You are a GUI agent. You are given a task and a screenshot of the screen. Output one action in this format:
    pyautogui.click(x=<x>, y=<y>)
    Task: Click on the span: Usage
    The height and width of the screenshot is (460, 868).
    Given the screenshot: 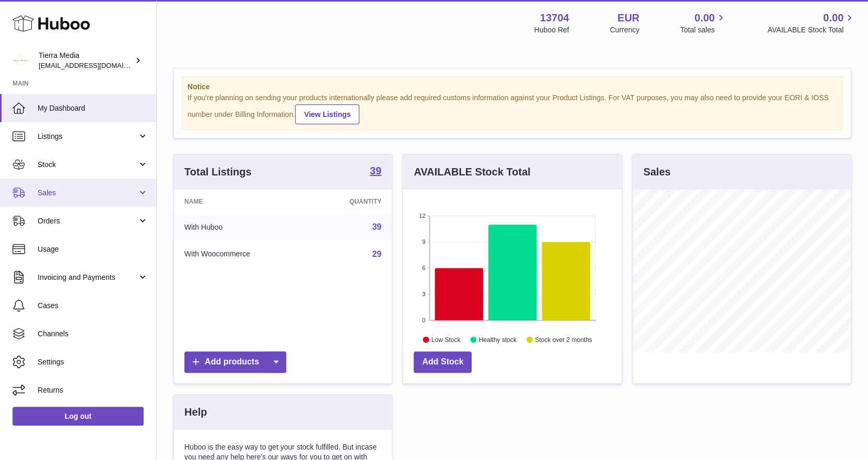 What is the action you would take?
    pyautogui.click(x=93, y=249)
    